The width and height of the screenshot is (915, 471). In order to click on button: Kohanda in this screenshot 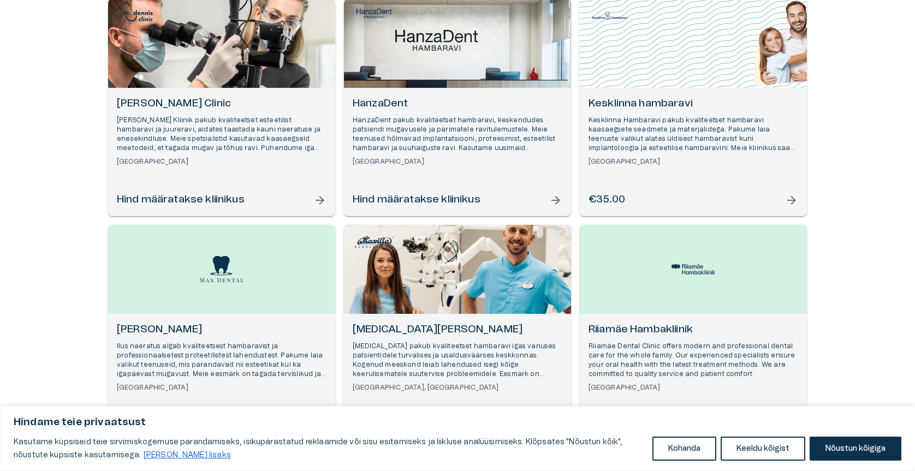, I will do `click(684, 449)`.